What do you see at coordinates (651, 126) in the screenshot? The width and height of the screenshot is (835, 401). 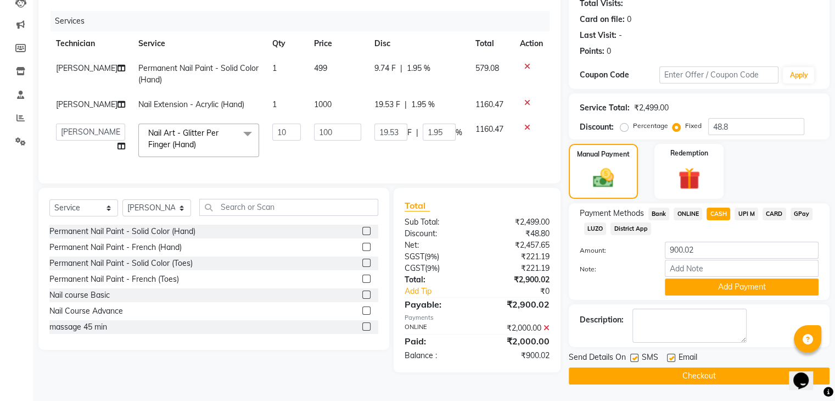 I see `label: Percentage` at bounding box center [651, 126].